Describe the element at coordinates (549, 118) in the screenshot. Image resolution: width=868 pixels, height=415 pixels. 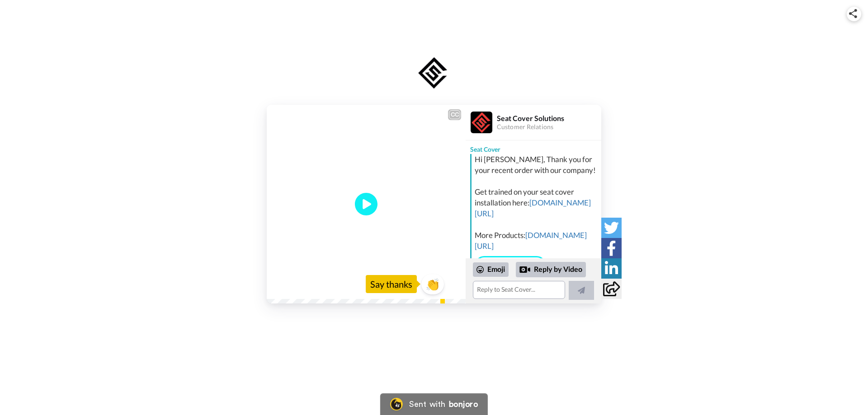
I see `div: Seat Cover Solutions` at that location.